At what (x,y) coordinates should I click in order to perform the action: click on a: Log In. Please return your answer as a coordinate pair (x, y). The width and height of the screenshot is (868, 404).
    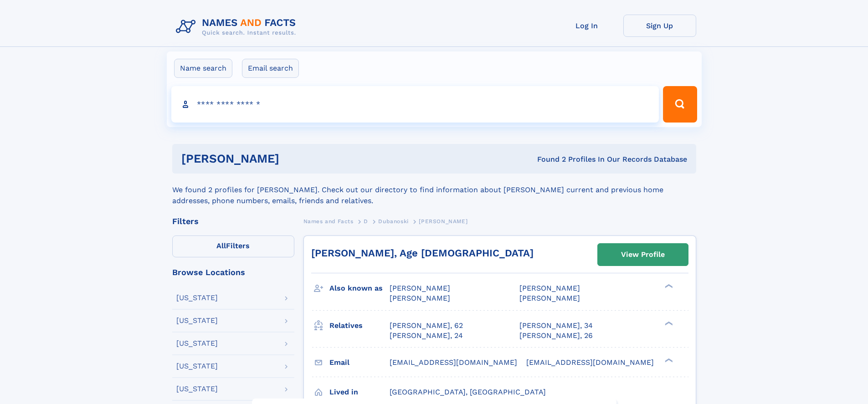
    Looking at the image, I should click on (587, 25).